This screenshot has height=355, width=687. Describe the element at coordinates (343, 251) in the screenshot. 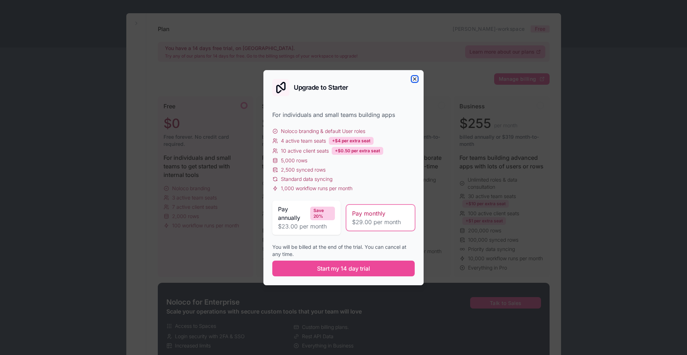

I see `div: You will be billed at the end of the trial. You can cancel at any time.` at that location.